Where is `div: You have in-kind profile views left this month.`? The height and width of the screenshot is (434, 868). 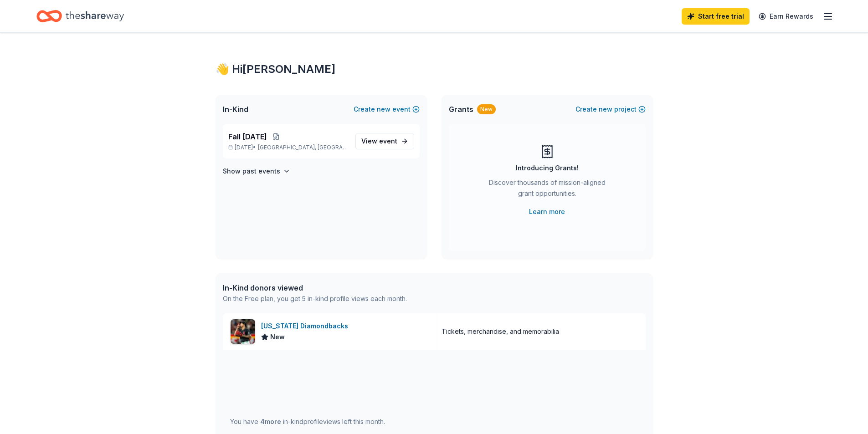 div: You have in-kind profile views left this month. is located at coordinates (307, 422).